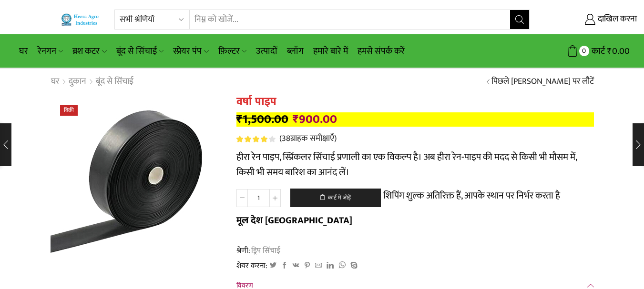 The width and height of the screenshot is (644, 289). I want to click on font: कार्ट, so click(598, 51).